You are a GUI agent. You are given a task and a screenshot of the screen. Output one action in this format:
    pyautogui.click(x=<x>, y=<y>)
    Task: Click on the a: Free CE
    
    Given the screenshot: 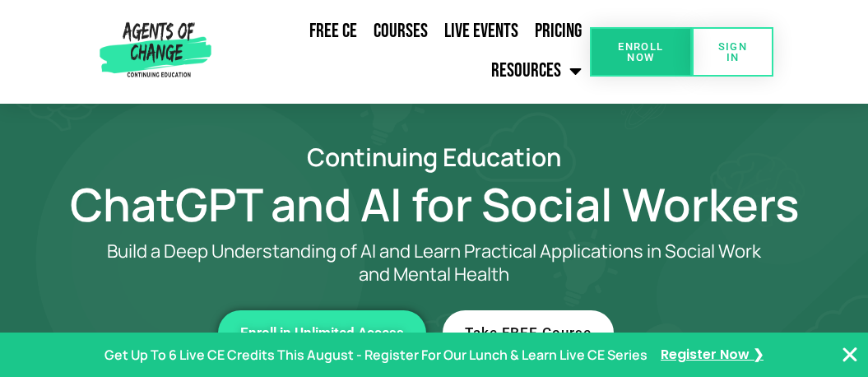 What is the action you would take?
    pyautogui.click(x=333, y=31)
    